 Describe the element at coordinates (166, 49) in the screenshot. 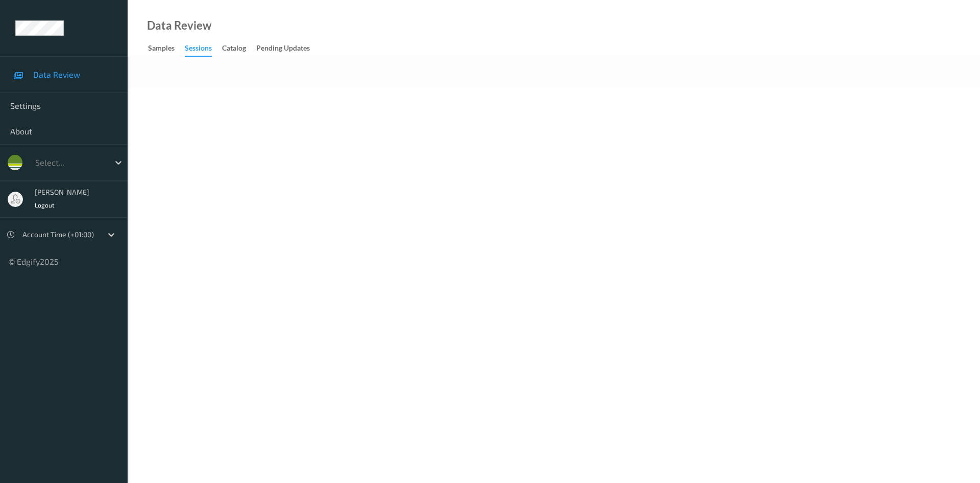

I see `a: Samples` at that location.